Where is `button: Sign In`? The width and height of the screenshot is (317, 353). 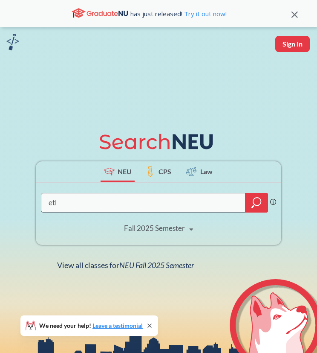
button: Sign In is located at coordinates (293, 44).